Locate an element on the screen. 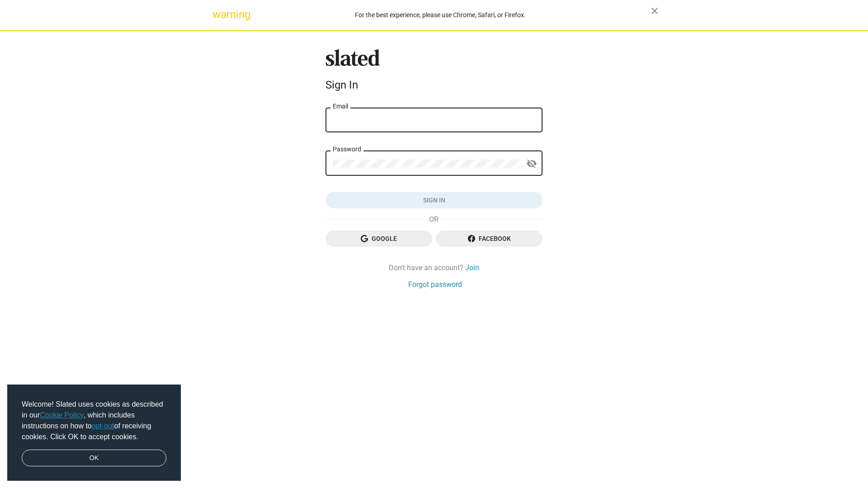 This screenshot has width=868, height=488. sl-branding: Sign In is located at coordinates (434, 72).